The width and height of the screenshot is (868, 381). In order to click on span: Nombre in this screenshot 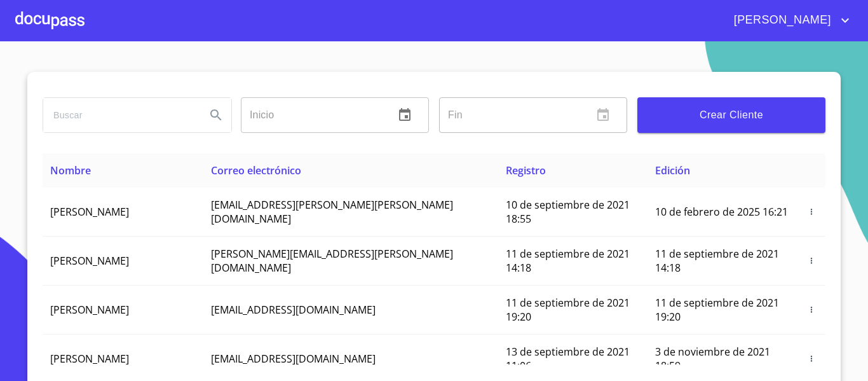, I will do `click(71, 170)`.